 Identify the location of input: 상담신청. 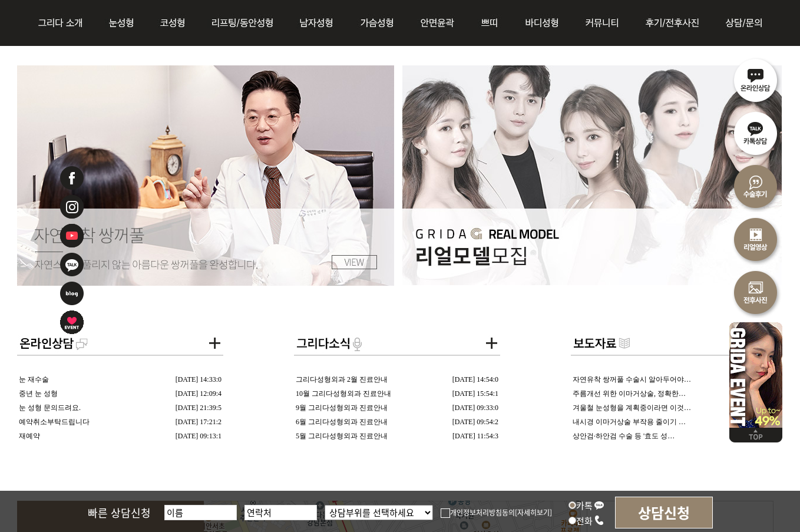
(664, 512).